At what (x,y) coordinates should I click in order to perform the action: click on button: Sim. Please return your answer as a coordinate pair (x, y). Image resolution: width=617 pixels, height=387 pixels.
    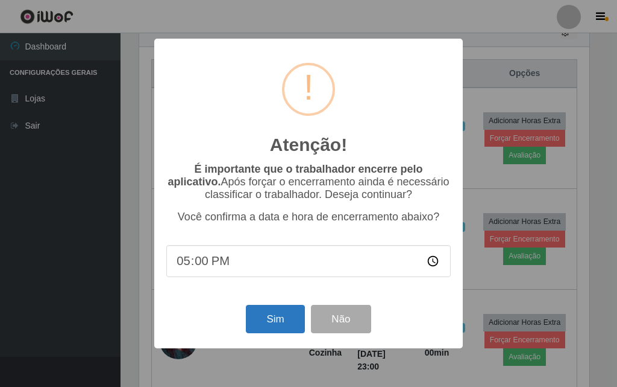
    Looking at the image, I should click on (275, 318).